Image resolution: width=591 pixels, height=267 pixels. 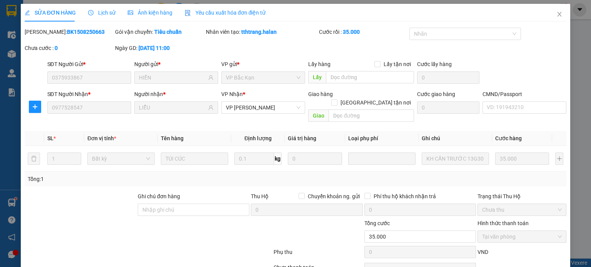 What do you see at coordinates (318, 255) in the screenshot?
I see `div: Phụ thu` at bounding box center [318, 255].